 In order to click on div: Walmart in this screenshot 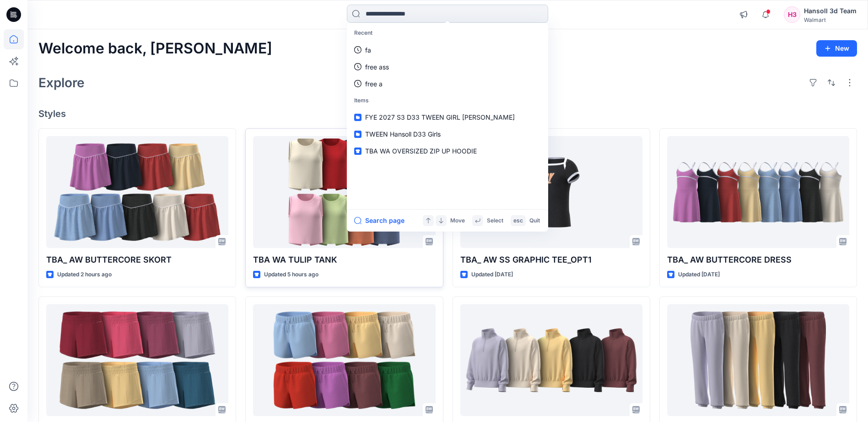, I will do `click(830, 19)`.